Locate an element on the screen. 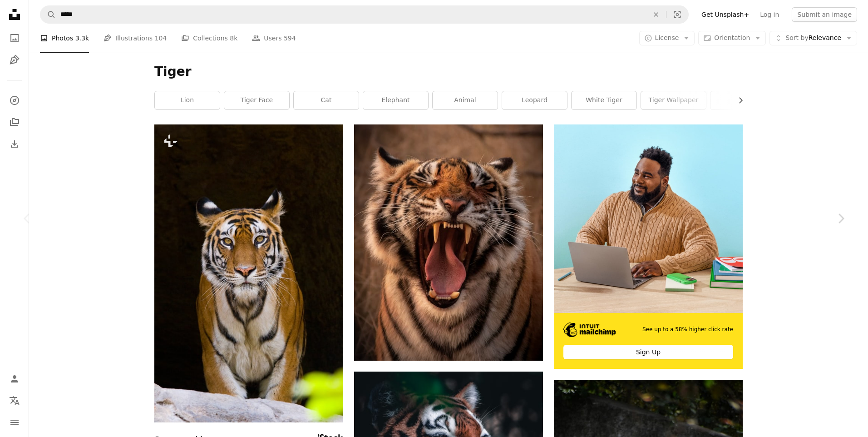 This screenshot has width=868, height=437. img: file-1722962830841-dea897b5811bimage is located at coordinates (648, 218).